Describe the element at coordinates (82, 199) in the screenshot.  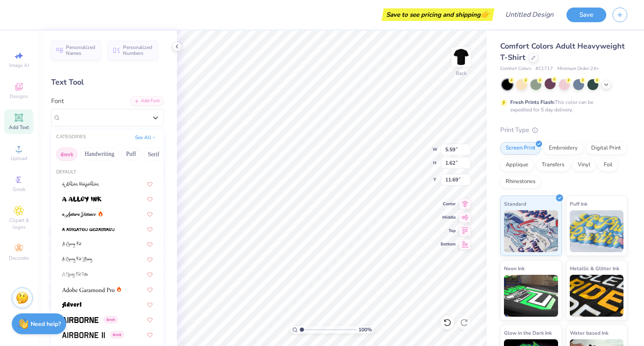
I see `img: a Alloy Ink` at that location.